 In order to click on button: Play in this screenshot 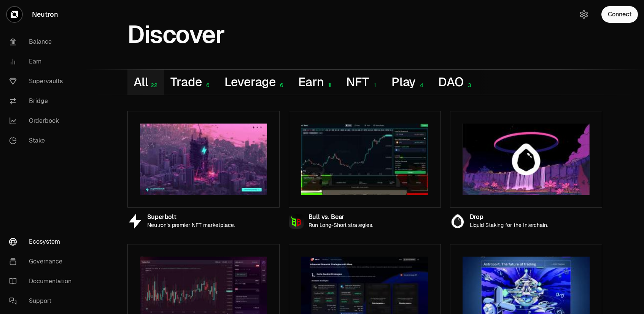, I will do `click(408, 82)`.